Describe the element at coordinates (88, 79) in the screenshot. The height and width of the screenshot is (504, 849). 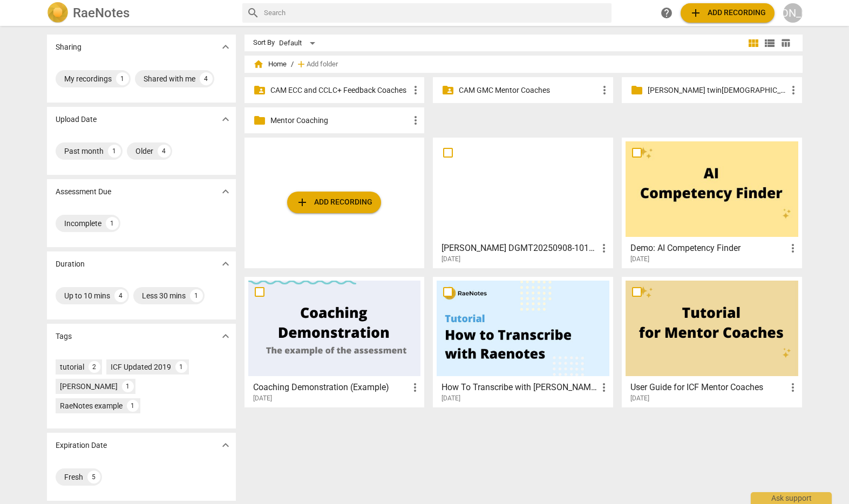
I see `div: My recordings` at that location.